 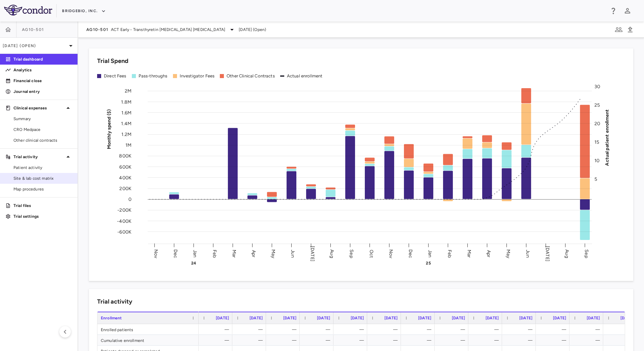 What do you see at coordinates (124, 221) in the screenshot?
I see `tspan: -400K` at bounding box center [124, 221].